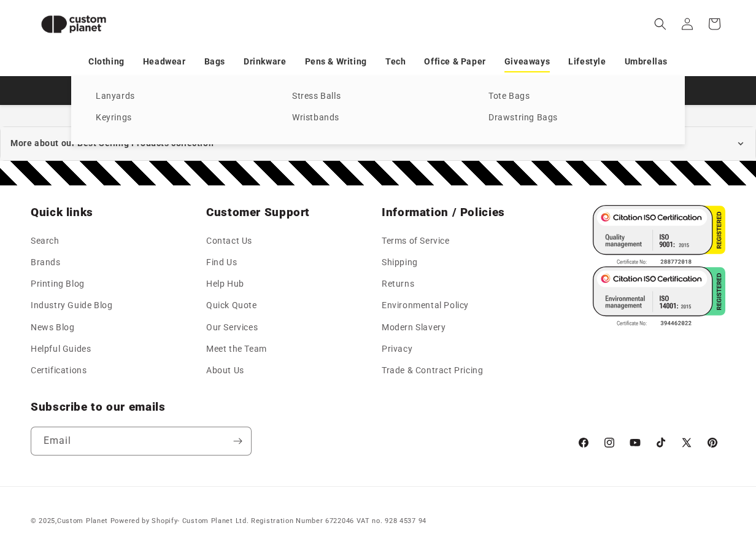 This screenshot has width=756, height=539. I want to click on a: Keyrings, so click(181, 118).